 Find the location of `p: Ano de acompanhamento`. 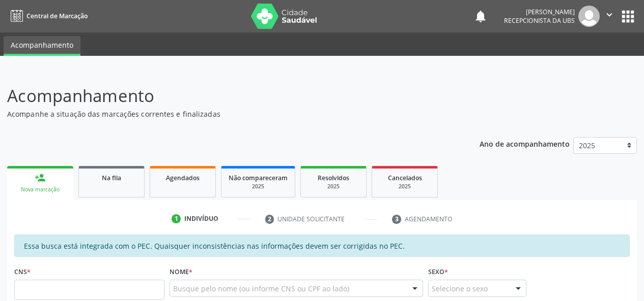

p: Ano de acompanhamento is located at coordinates (524, 143).